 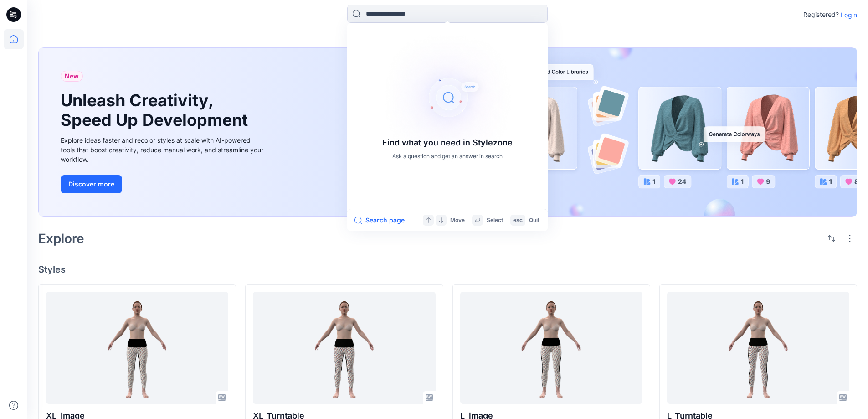 What do you see at coordinates (61, 239) in the screenshot?
I see `h2: Explore` at bounding box center [61, 239].